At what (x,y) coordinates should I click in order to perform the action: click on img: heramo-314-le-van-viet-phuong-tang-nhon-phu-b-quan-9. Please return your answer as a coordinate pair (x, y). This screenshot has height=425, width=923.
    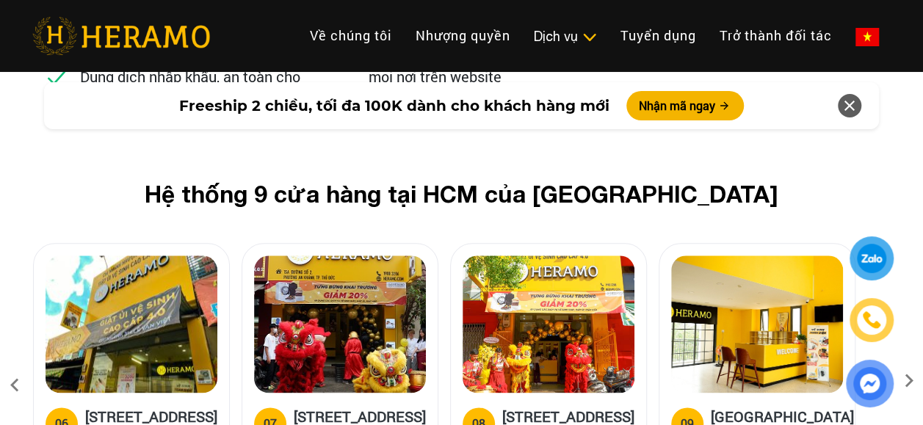
    Looking at the image, I should click on (131, 324).